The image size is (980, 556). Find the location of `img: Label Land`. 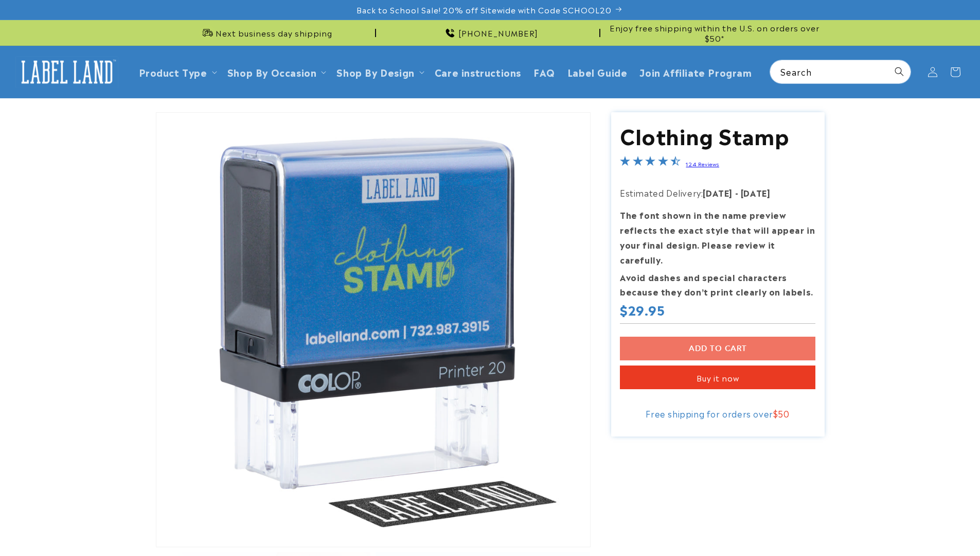

img: Label Land is located at coordinates (67, 72).